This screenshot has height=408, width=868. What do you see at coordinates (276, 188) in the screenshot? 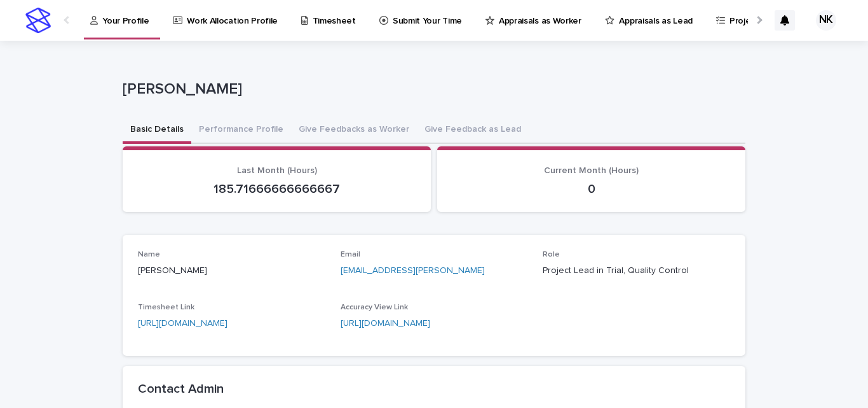
I see `p: 185.71666666666667` at bounding box center [276, 188].